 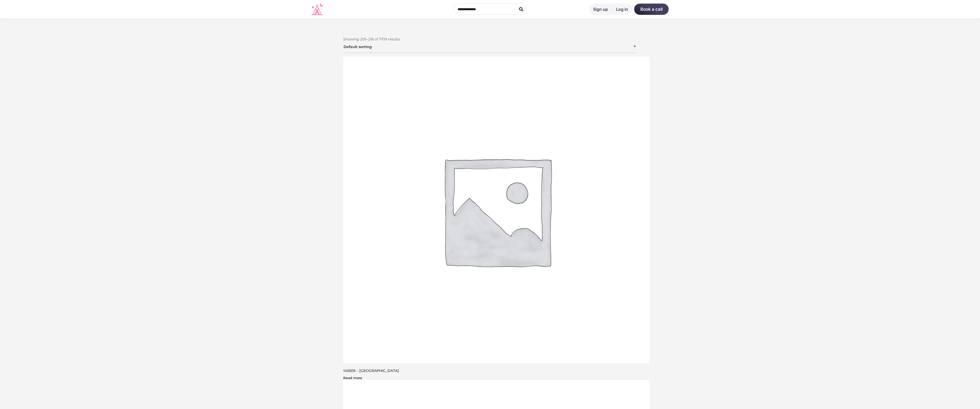 I want to click on a: Select options for “140505 – Pueblo Bonito Pacifica Golf and Spa Resort”, so click(x=388, y=378).